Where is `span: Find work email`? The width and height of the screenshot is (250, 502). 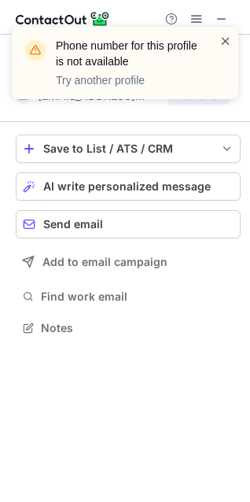 span: Find work email is located at coordinates (138, 297).